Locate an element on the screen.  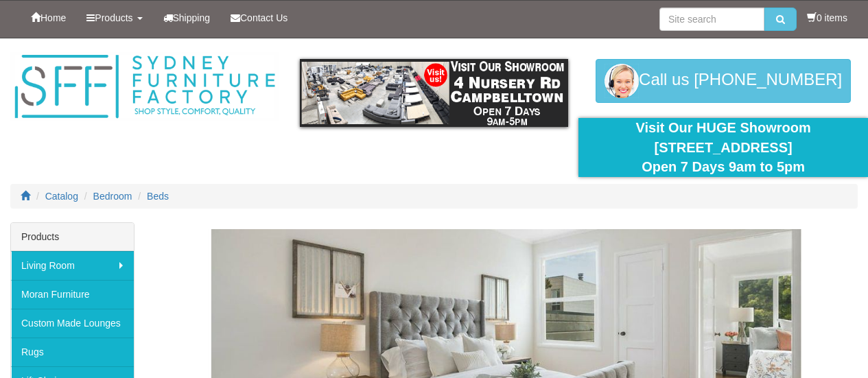
span: Contact Us is located at coordinates (263, 17).